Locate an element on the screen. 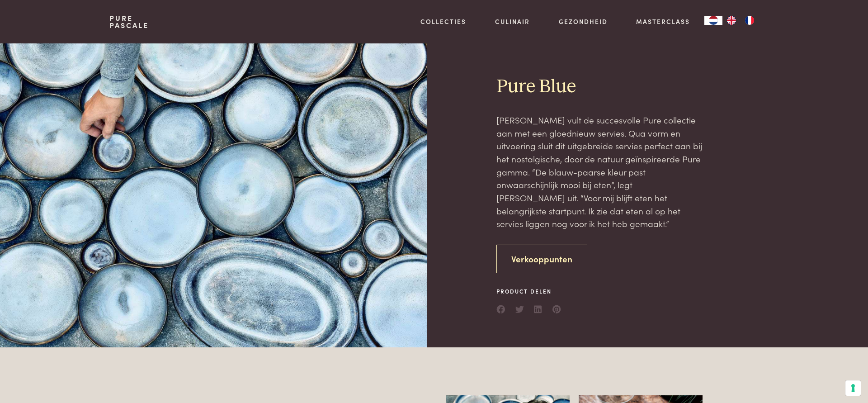 This screenshot has width=868, height=403. span: Product delen is located at coordinates (529, 291).